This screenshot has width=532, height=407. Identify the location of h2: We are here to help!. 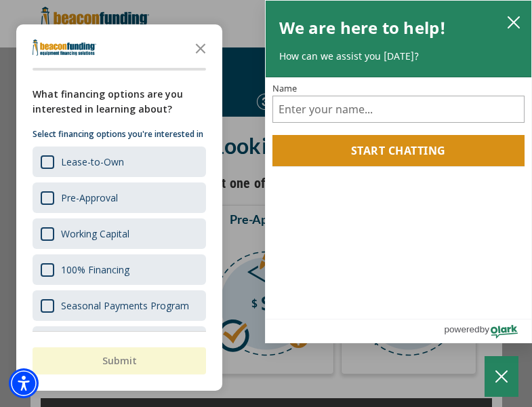
(363, 28).